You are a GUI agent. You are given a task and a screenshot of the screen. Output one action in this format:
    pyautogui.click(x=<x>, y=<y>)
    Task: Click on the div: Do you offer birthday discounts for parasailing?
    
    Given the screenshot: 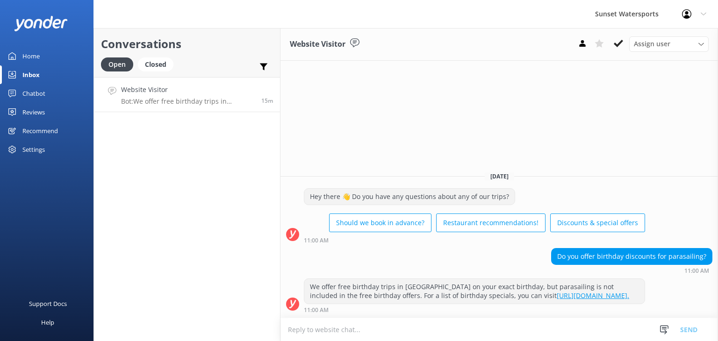 What is the action you would take?
    pyautogui.click(x=631, y=257)
    